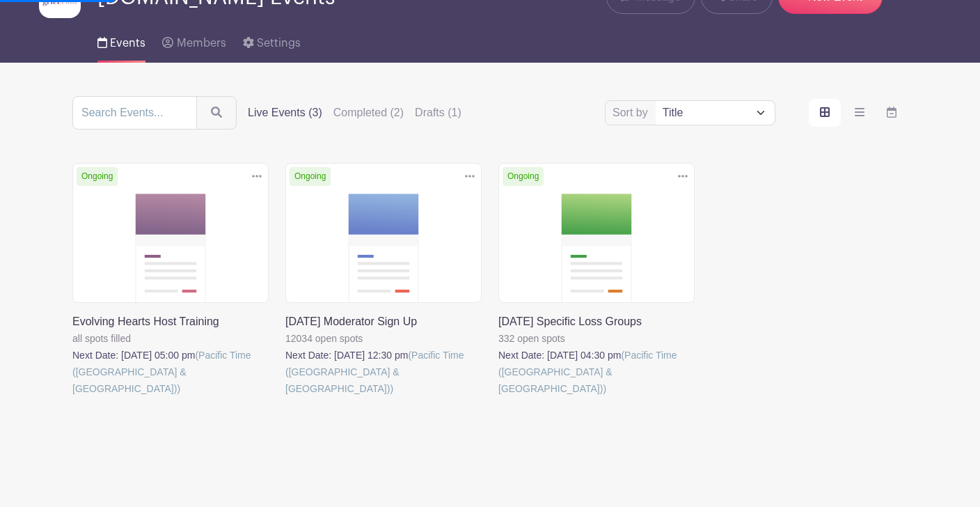 The width and height of the screenshot is (980, 507). What do you see at coordinates (285, 113) in the screenshot?
I see `label: Live Events (3)` at bounding box center [285, 113].